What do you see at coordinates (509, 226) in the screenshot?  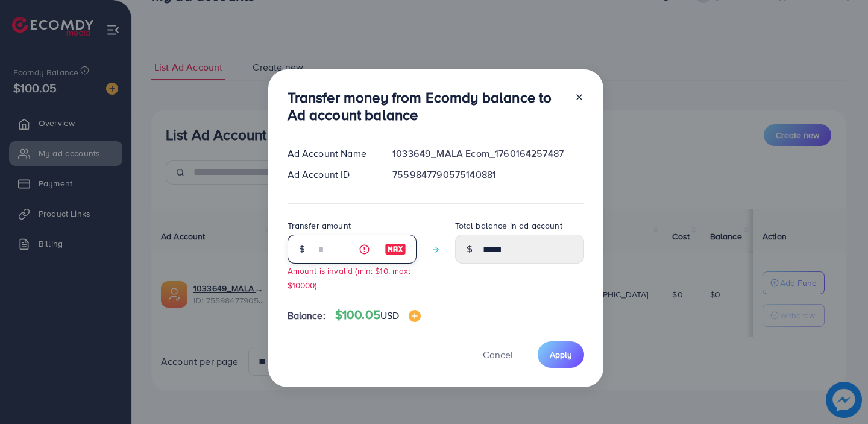 I see `label: Total balance in ad account` at bounding box center [509, 226].